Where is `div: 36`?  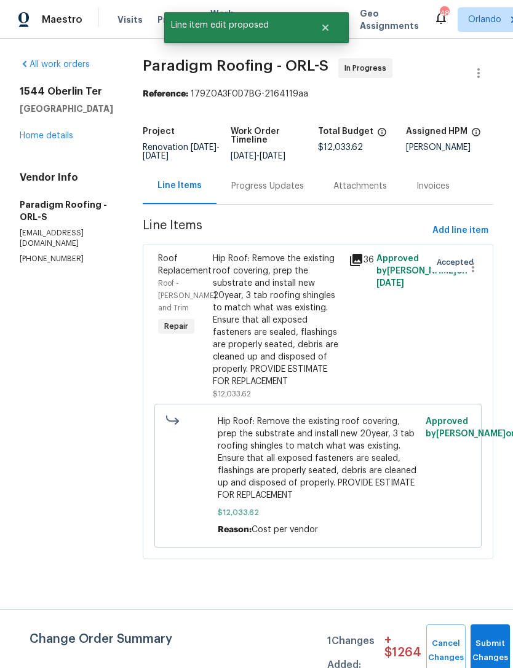
div: 36 is located at coordinates (358, 260).